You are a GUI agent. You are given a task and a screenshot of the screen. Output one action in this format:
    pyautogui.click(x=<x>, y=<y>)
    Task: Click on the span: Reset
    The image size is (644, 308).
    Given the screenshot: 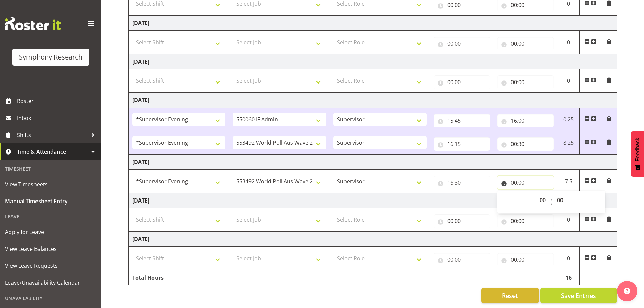 What is the action you would take?
    pyautogui.click(x=510, y=296)
    